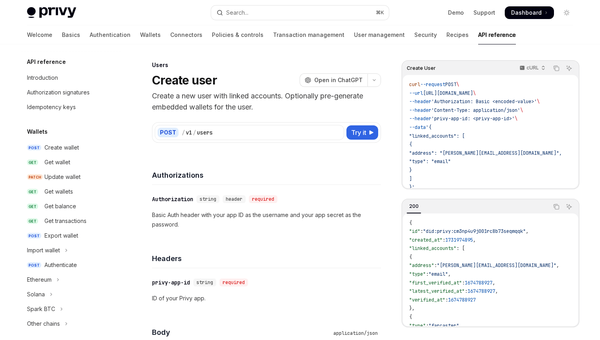  Describe the element at coordinates (42, 78) in the screenshot. I see `div: Introduction` at that location.